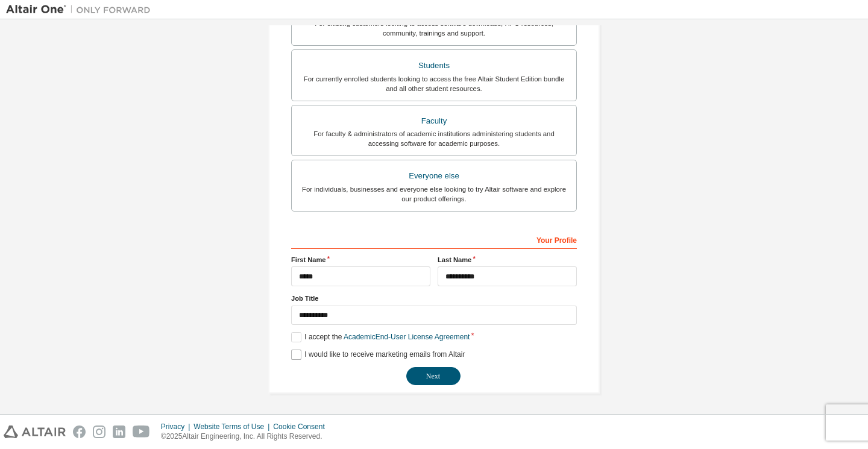  I want to click on div: Everyone else, so click(434, 176).